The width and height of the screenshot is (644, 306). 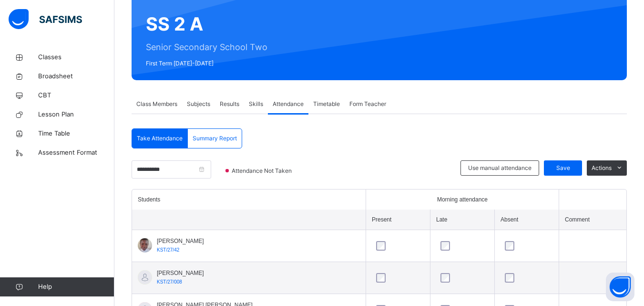 What do you see at coordinates (327, 104) in the screenshot?
I see `span: Timetable` at bounding box center [327, 104].